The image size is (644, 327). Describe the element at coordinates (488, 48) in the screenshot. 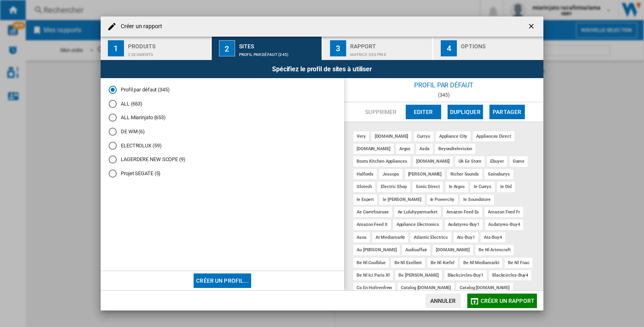

I see `button: 4 Options` at that location.